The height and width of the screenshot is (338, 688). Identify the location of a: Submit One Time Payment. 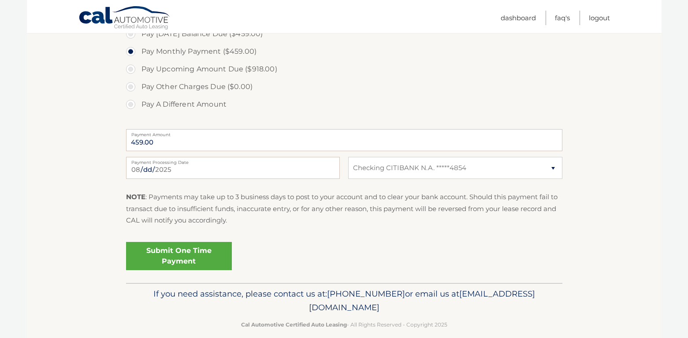
(179, 256).